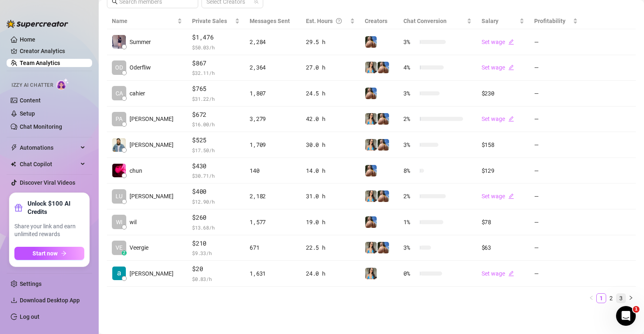  Describe the element at coordinates (133, 222) in the screenshot. I see `span: wil` at that location.